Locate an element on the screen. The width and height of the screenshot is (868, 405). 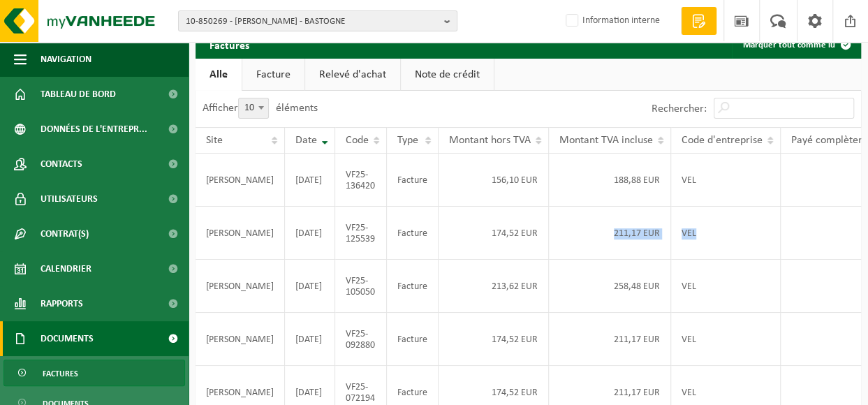
a: Relevé d'achat is located at coordinates (352, 75).